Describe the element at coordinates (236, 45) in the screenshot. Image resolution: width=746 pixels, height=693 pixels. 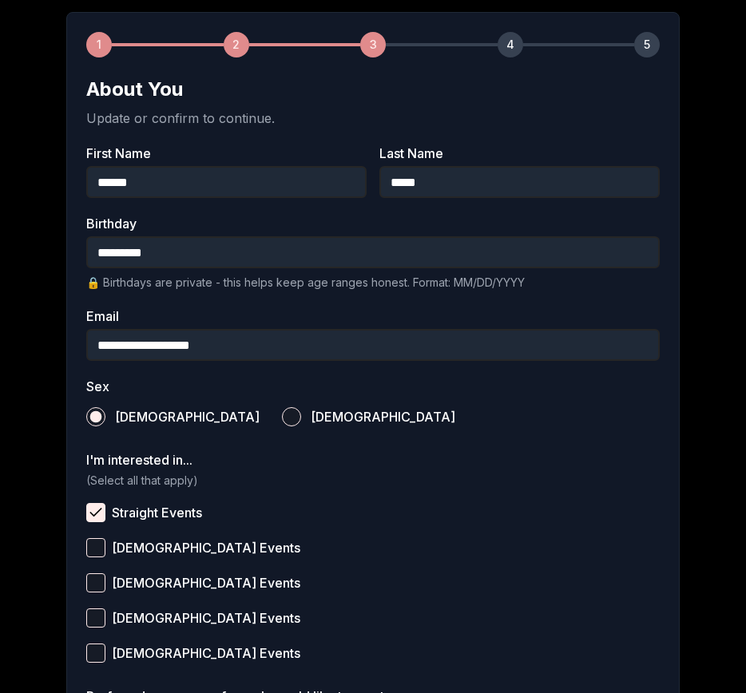
I see `div: 2` at that location.